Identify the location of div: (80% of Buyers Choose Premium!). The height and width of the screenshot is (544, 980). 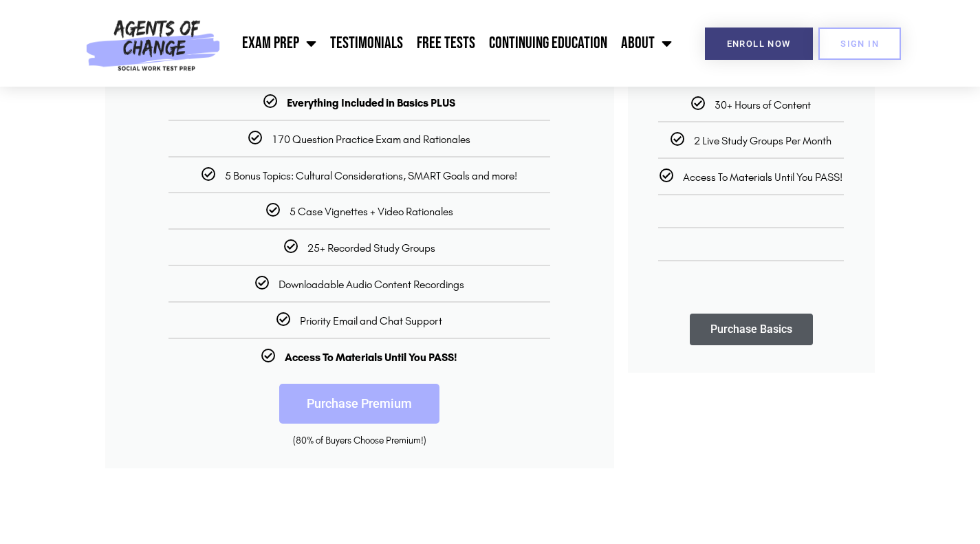
(360, 441).